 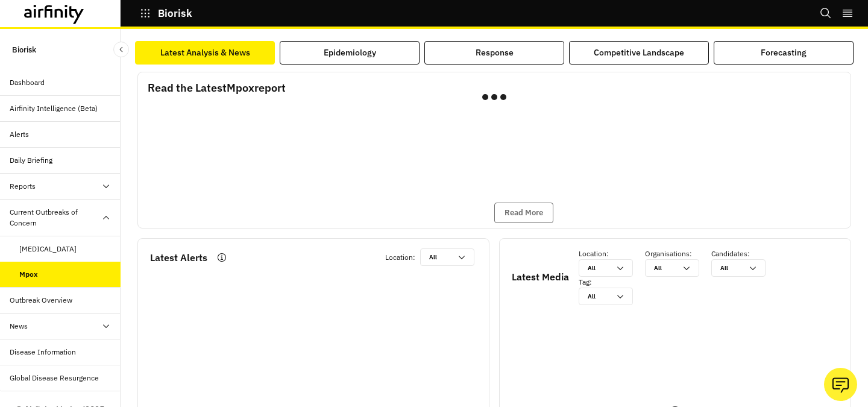 I want to click on div: Mpox, so click(x=29, y=275).